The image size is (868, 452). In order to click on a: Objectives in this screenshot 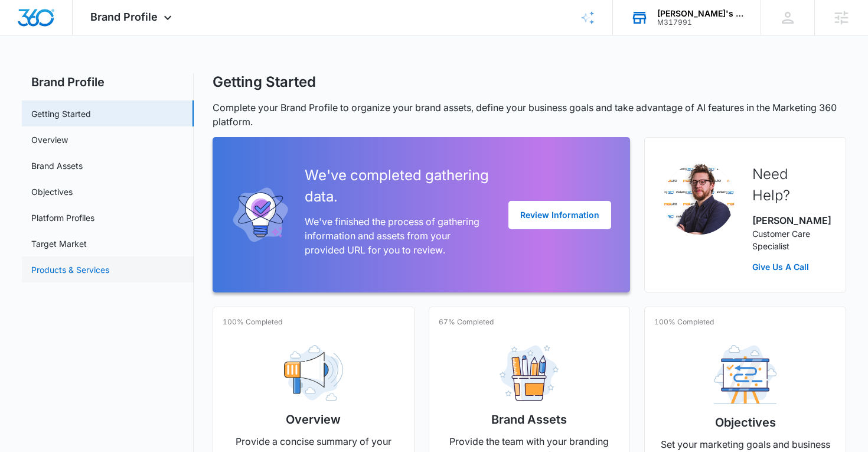, I will do `click(52, 191)`.